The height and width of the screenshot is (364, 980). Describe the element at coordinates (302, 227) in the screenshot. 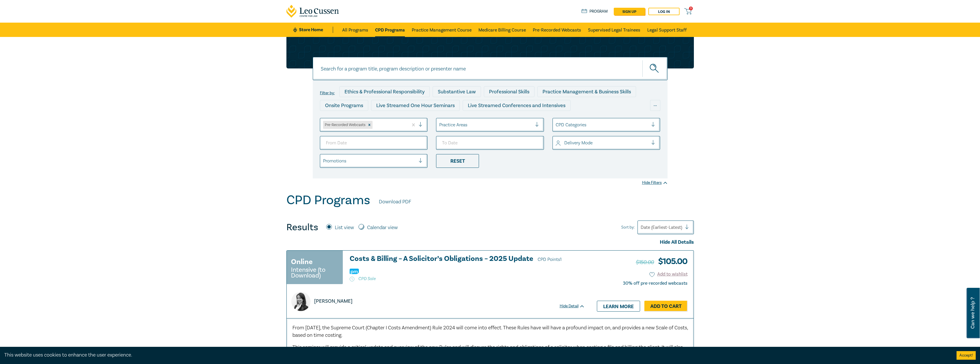

I see `h4: Results` at that location.